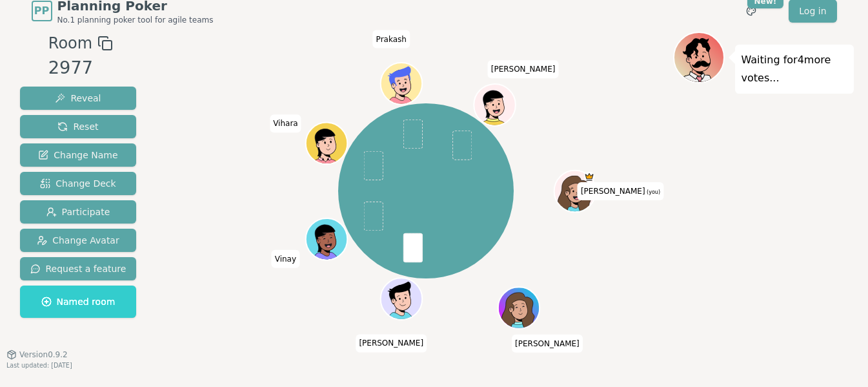  What do you see at coordinates (71, 43) in the screenshot?
I see `span: Room` at bounding box center [71, 43].